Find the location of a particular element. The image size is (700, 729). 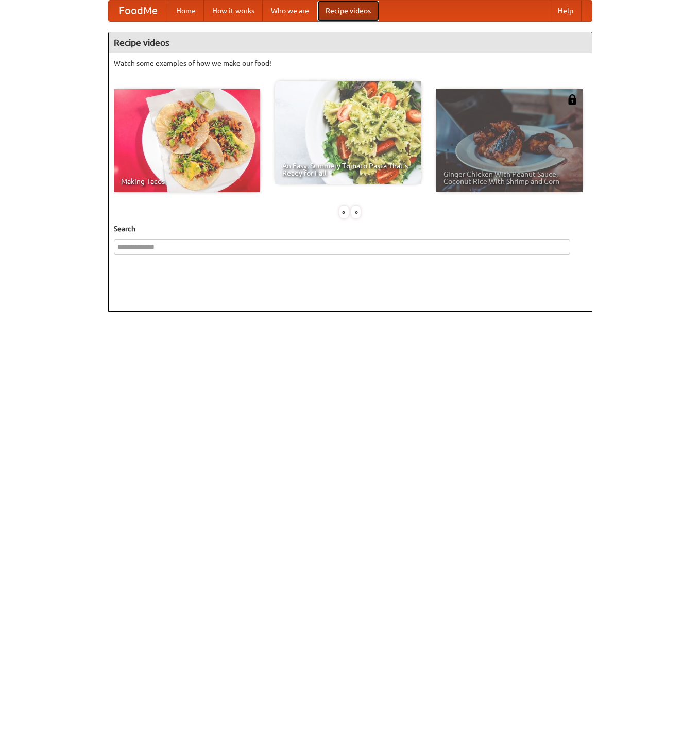

a: Help is located at coordinates (565, 10).